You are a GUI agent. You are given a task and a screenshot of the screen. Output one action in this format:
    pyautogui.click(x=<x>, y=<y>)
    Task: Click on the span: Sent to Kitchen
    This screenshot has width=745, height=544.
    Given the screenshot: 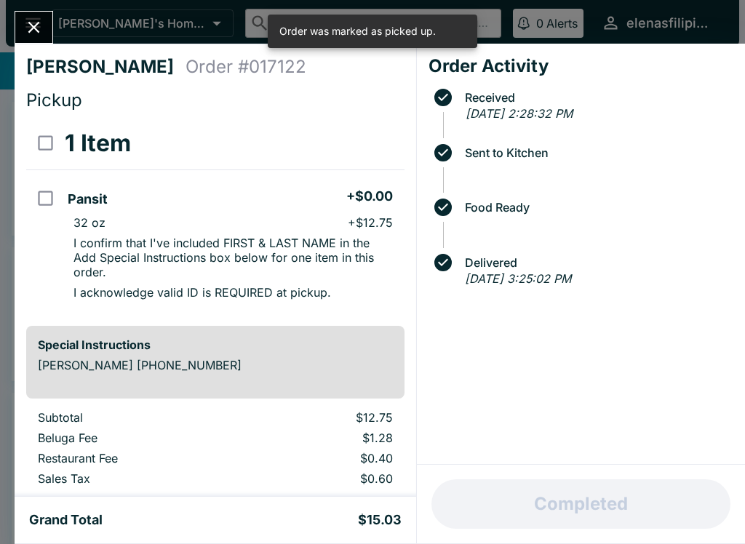 What is the action you would take?
    pyautogui.click(x=595, y=153)
    